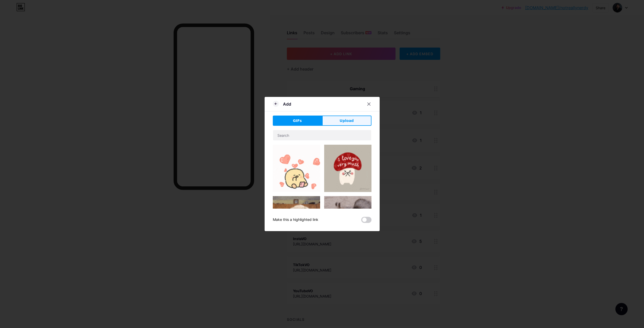 This screenshot has width=644, height=328. I want to click on input: Search, so click(322, 135).